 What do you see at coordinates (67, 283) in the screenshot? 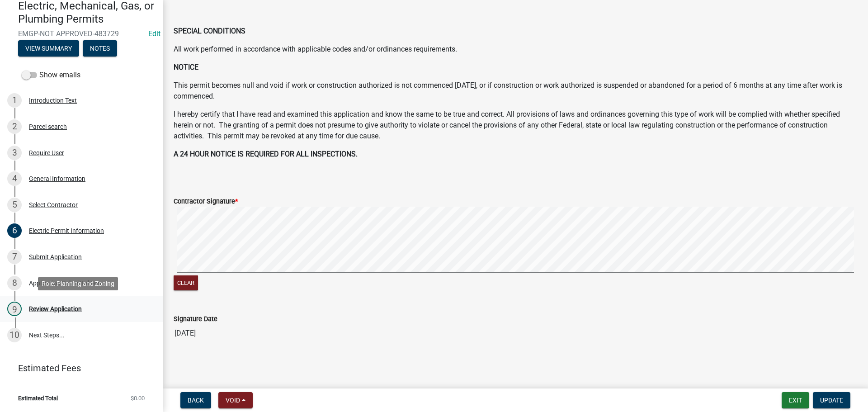
I see `div: Application Submittal Form` at bounding box center [67, 283].